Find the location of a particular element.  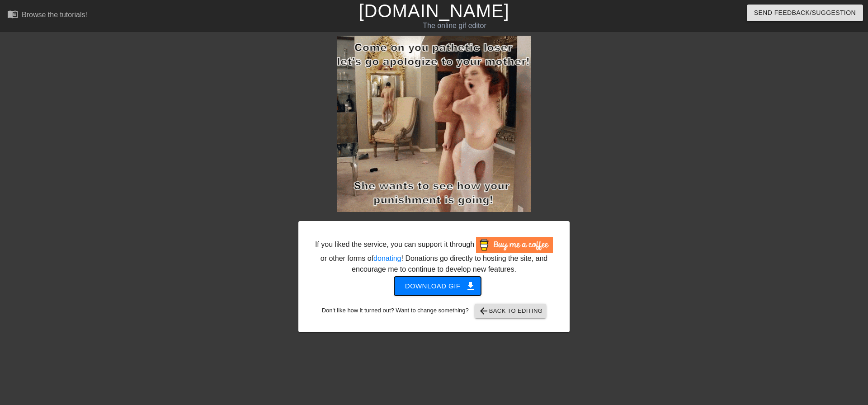

span: Back to Editing is located at coordinates (510, 311).